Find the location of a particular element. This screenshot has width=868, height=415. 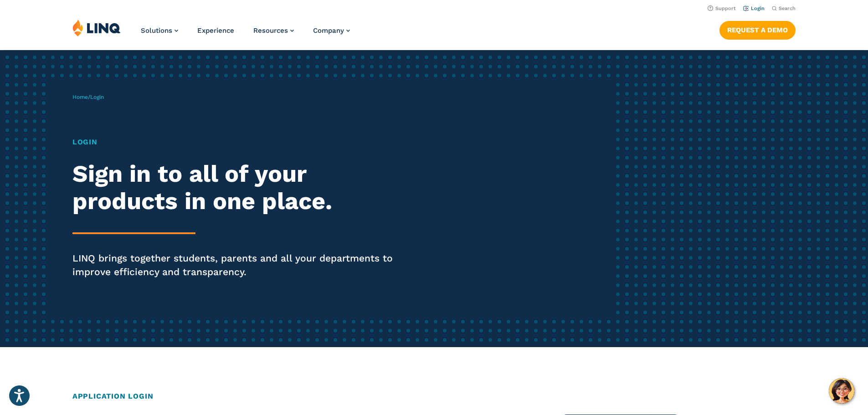

span: Resources is located at coordinates (270, 31).